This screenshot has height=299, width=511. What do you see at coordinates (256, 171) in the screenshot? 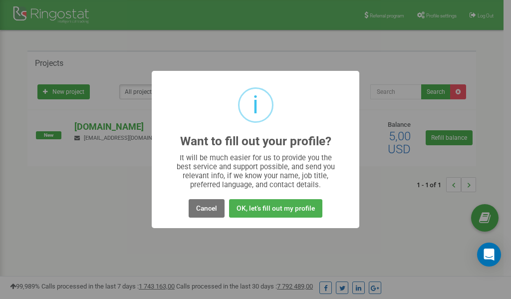
I see `div: It will be much easier for us to provide you the best service and support possible, and send you ...` at bounding box center [256, 171].